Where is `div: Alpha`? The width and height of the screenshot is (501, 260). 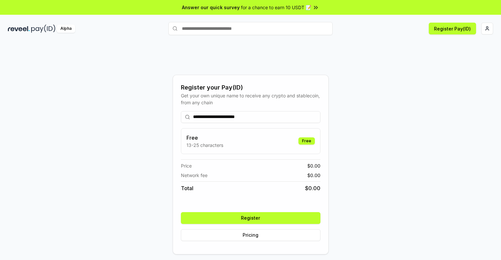 div: Alpha is located at coordinates (66, 29).